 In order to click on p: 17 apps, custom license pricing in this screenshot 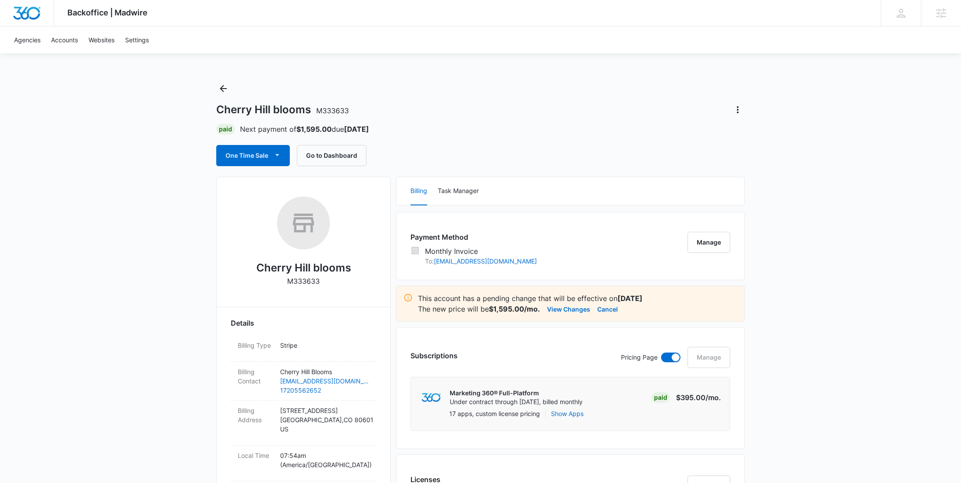, I will do `click(494, 413)`.